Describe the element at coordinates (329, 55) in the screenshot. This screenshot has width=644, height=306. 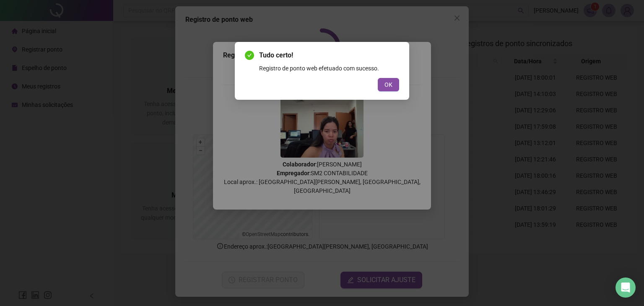
I see `span: Tudo certo!` at that location.